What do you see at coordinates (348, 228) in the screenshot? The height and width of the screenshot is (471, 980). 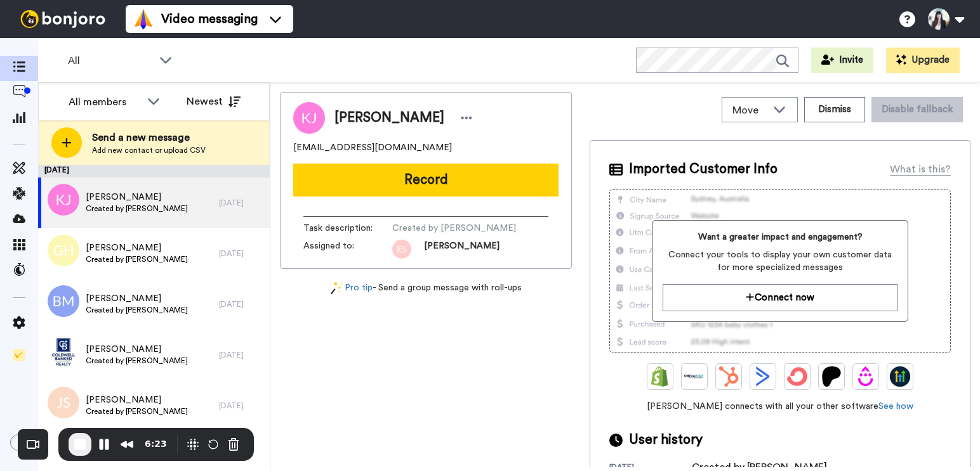 I see `span: Task description :` at bounding box center [348, 228].